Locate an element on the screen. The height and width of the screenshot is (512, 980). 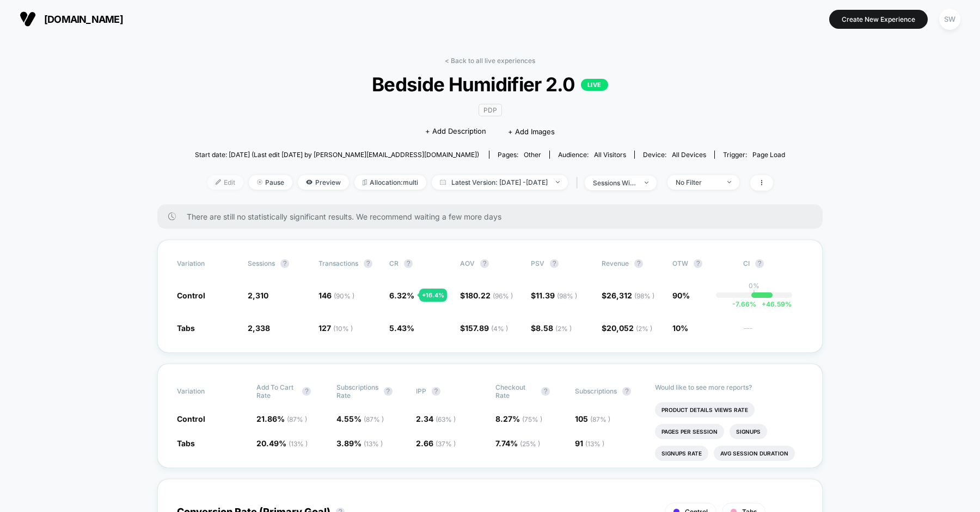
div: SW is located at coordinates (949, 19).